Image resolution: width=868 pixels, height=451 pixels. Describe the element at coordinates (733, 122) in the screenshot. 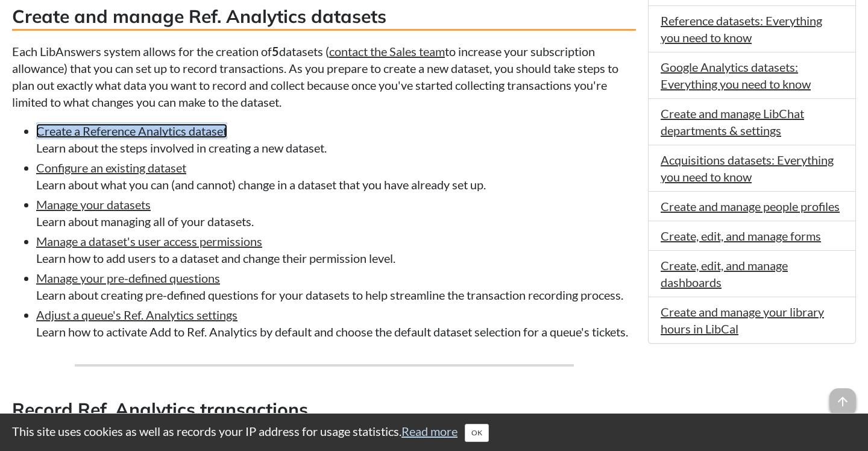

I see `a: Create and manage LibChat departments & settings` at that location.